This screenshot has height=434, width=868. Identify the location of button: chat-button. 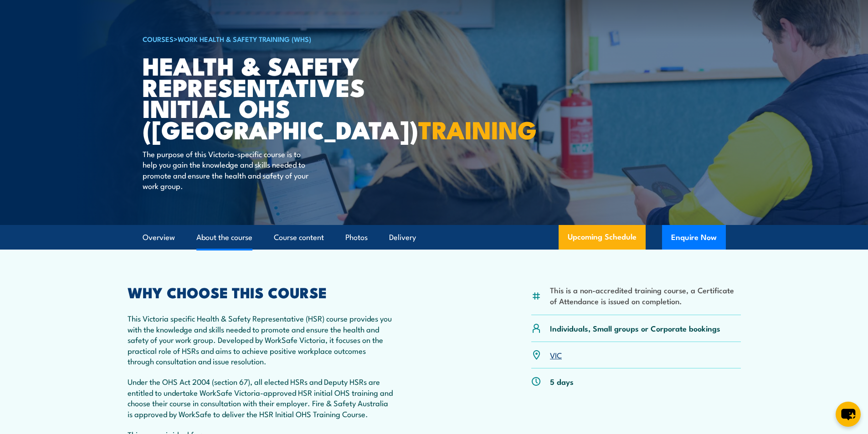
(848, 414).